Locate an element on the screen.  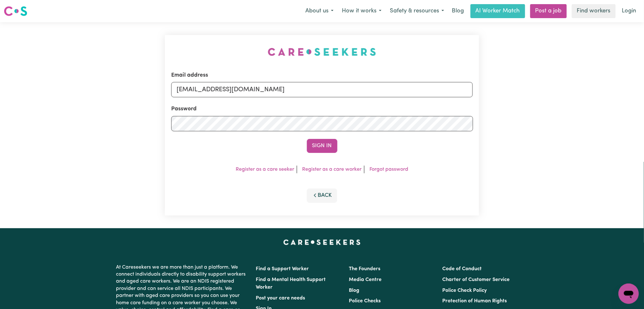
a: Register as a care worker is located at coordinates (332, 170).